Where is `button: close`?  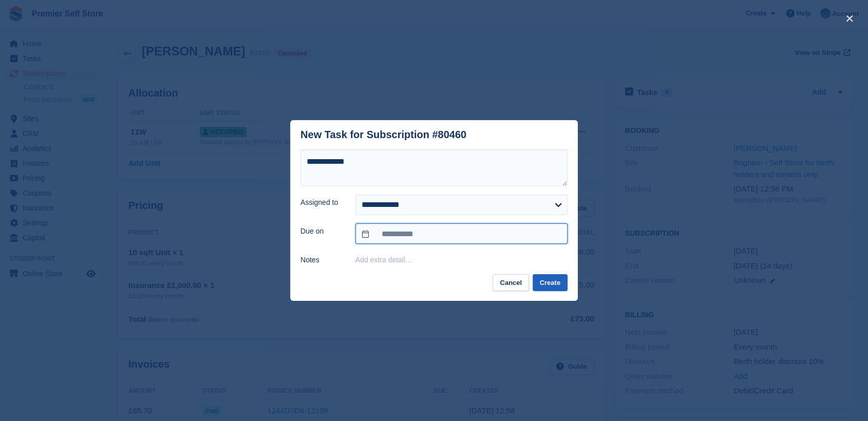
button: close is located at coordinates (850, 18).